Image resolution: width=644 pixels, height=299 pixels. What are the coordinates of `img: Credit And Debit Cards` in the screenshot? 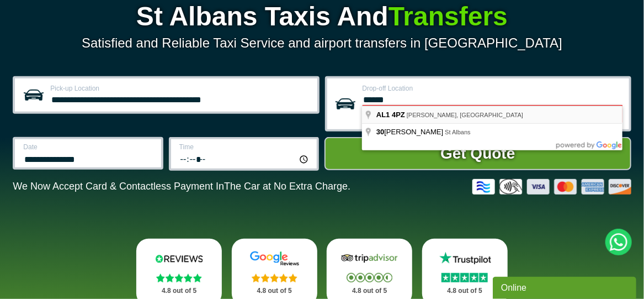 It's located at (552, 186).